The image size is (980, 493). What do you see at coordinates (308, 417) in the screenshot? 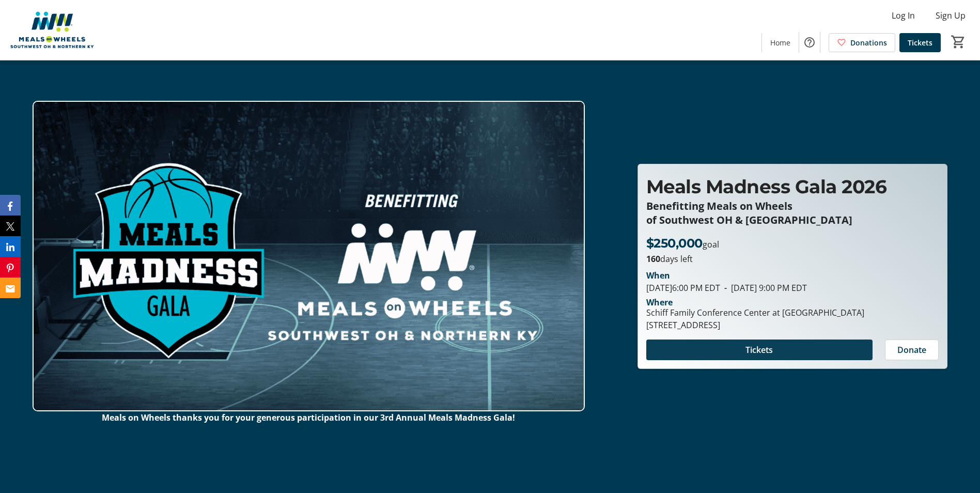
I see `strong: Meals on Wheels thanks you for your generous participation in our 3rd Annual Meals Madness Gala!` at bounding box center [308, 417].